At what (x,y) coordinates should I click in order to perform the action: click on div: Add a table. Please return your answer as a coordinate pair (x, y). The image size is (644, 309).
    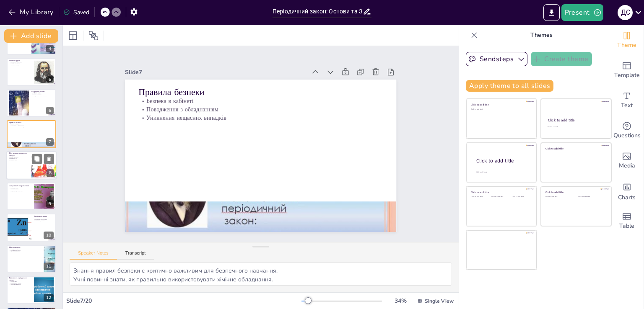
    Looking at the image, I should click on (627, 221).